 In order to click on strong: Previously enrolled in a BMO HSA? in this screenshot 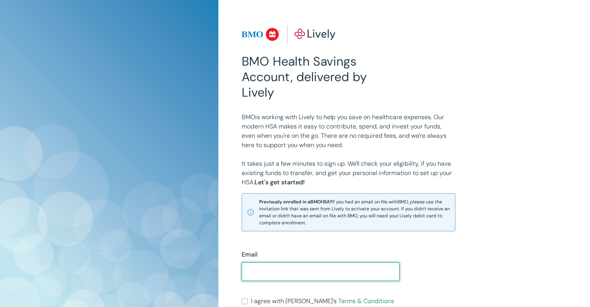, I will do `click(295, 202)`.